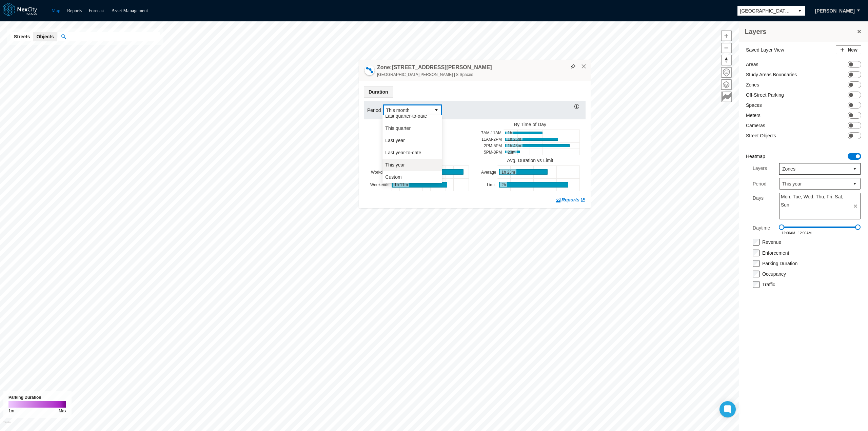 The height and width of the screenshot is (431, 868). What do you see at coordinates (726, 60) in the screenshot?
I see `button: Reset bearing to north` at bounding box center [726, 60].